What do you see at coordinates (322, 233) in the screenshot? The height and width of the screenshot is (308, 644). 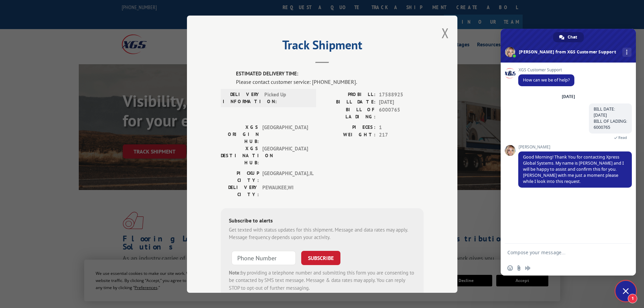 I see `div: Get texted with status updates for this shipment. Message and data rates may apply. Message frequ...` at bounding box center [322, 233].